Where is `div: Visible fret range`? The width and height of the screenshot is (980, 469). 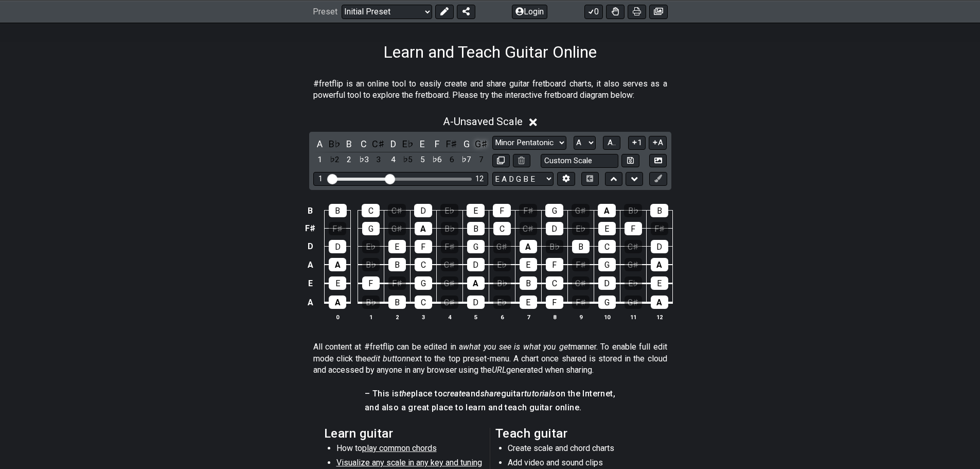 div: Visible fret range is located at coordinates (401, 179).